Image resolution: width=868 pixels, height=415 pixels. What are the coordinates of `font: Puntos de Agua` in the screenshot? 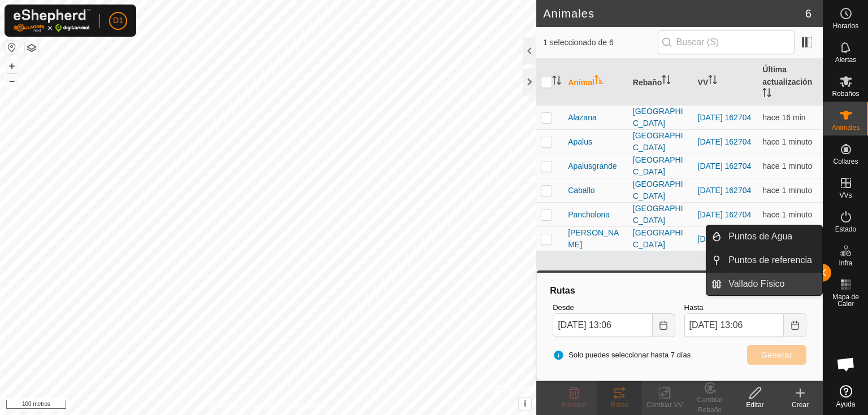 It's located at (760, 237).